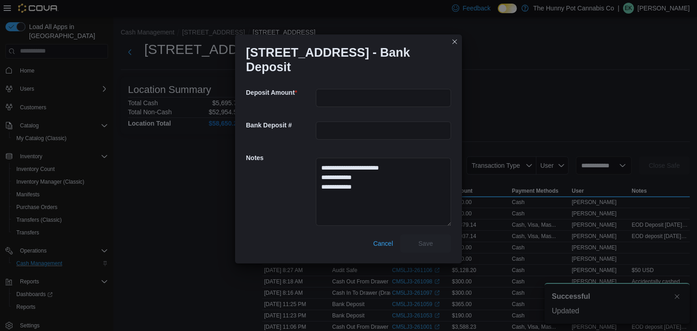 The width and height of the screenshot is (697, 331). What do you see at coordinates (280, 93) in the screenshot?
I see `h5: Deposit Amount` at bounding box center [280, 93].